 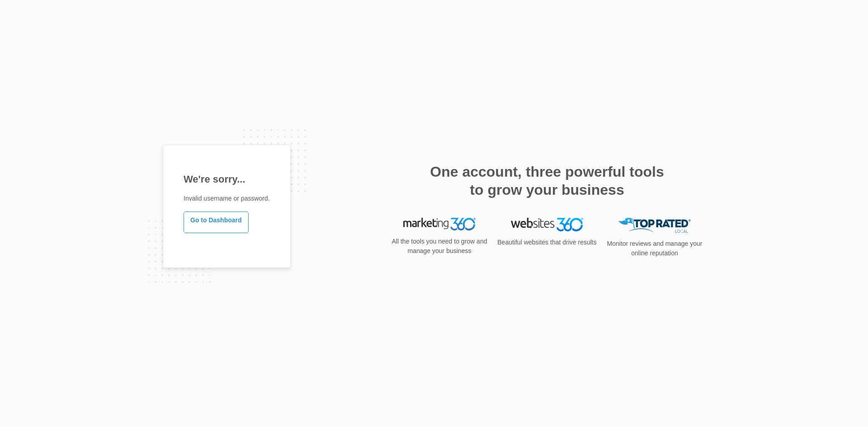 What do you see at coordinates (439, 224) in the screenshot?
I see `img: Marketing 360` at bounding box center [439, 224].